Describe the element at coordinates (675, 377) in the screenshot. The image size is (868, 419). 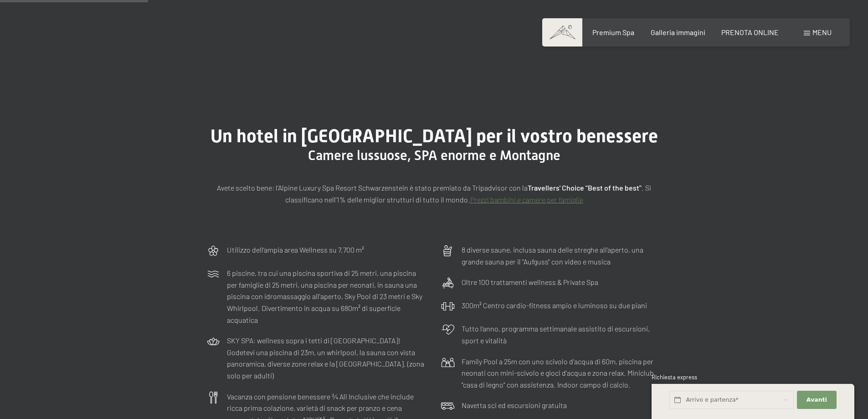
I see `span: Richiesta express` at that location.